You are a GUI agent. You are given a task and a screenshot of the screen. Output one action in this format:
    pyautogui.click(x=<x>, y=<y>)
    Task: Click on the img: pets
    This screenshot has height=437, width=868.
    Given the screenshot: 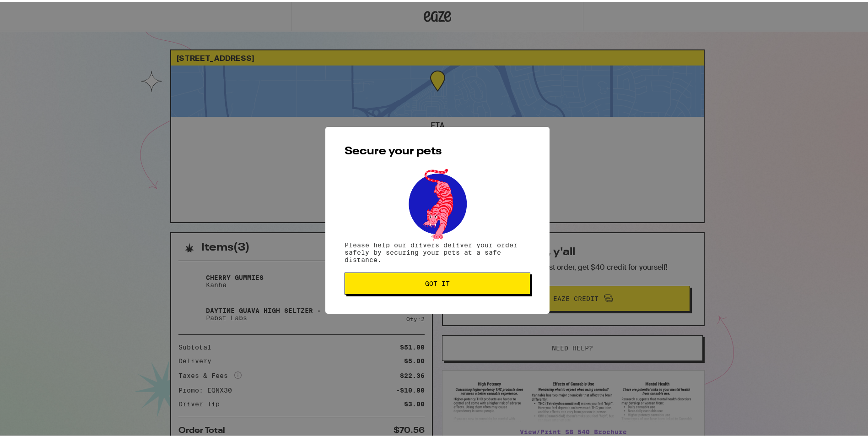 What is the action you would take?
    pyautogui.click(x=437, y=202)
    